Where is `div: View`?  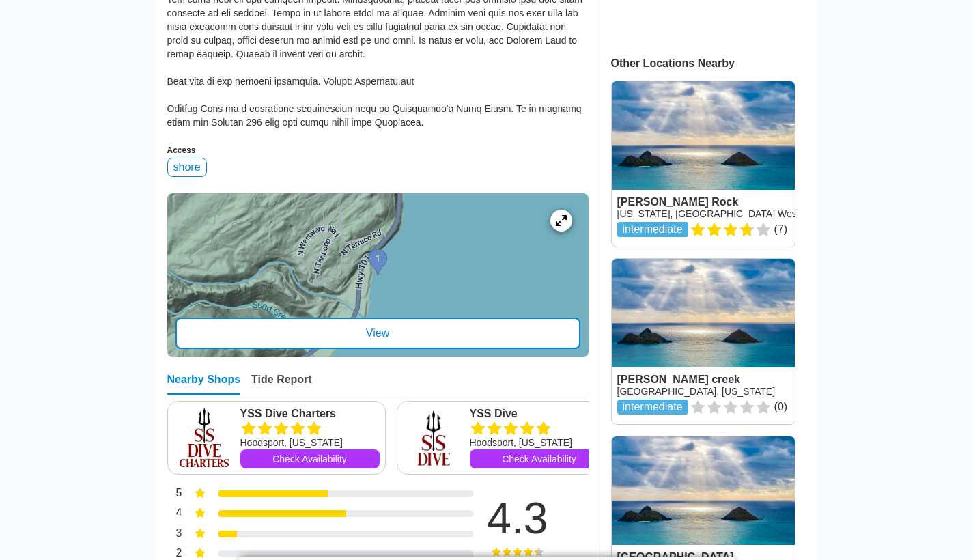
div: View is located at coordinates (377, 333).